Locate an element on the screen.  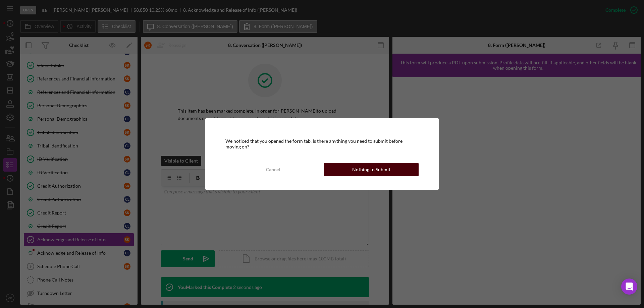
div: We noticed that you opened the form tab. Is there anything you need to submit before moving on? is located at coordinates (322, 144).